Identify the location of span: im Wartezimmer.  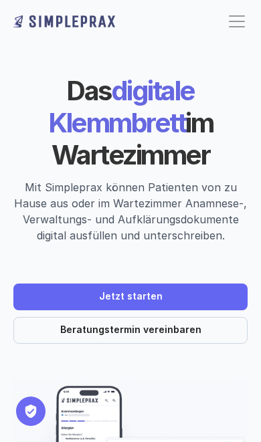
(134, 139).